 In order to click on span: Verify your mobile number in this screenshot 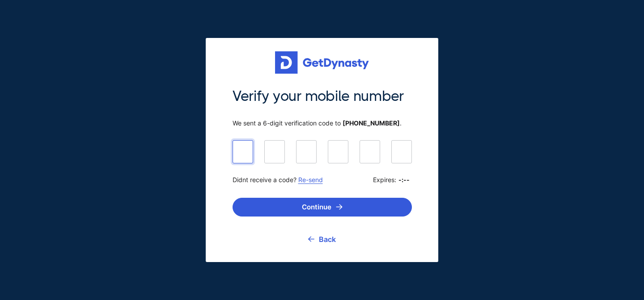, I will do `click(322, 97)`.